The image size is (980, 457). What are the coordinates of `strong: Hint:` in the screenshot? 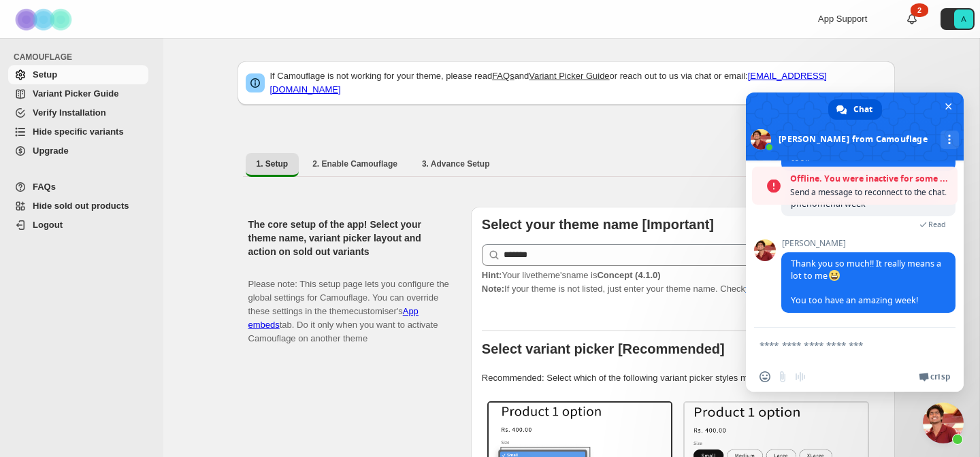 It's located at (492, 275).